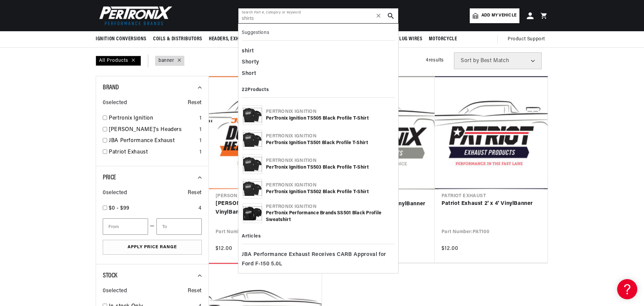 Image resolution: width=644 pixels, height=306 pixels. Describe the element at coordinates (391, 16) in the screenshot. I see `button: search button` at that location.